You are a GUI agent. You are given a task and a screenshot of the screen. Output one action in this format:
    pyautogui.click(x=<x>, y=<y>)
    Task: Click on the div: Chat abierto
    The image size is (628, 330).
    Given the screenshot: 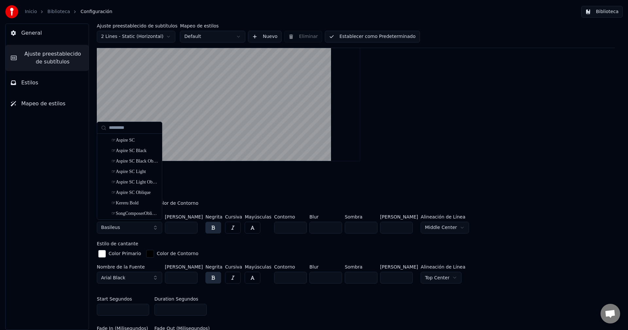 What is the action you would take?
    pyautogui.click(x=610, y=314)
    